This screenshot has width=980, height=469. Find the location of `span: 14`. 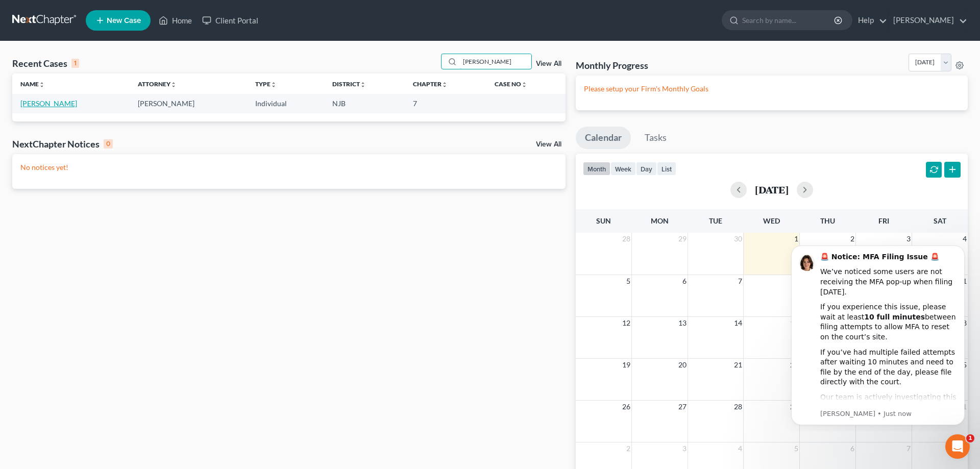

span: 14 is located at coordinates (738, 323).